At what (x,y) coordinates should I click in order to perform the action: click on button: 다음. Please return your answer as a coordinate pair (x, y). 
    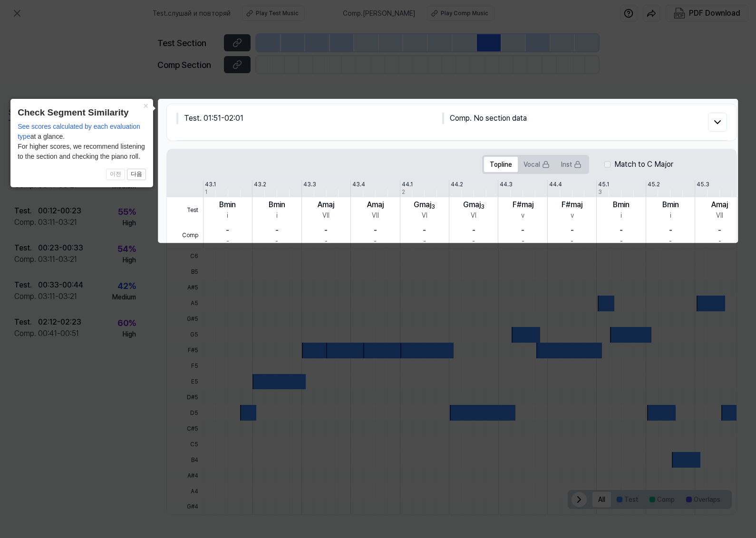
    Looking at the image, I should click on (136, 174).